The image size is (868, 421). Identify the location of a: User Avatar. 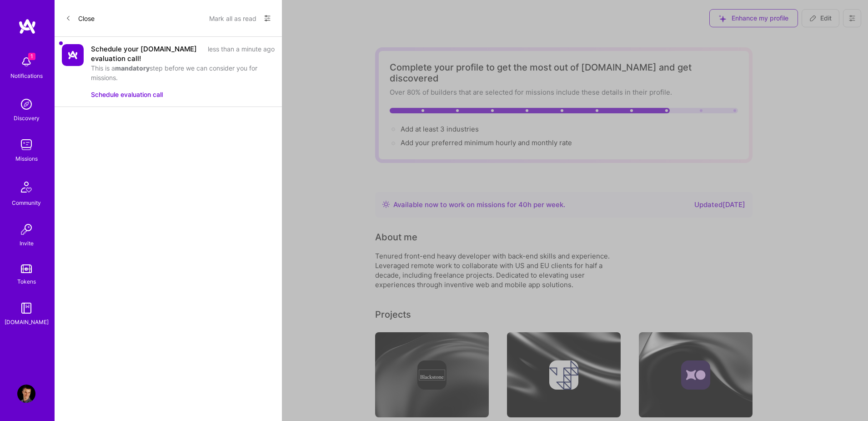
(26, 394).